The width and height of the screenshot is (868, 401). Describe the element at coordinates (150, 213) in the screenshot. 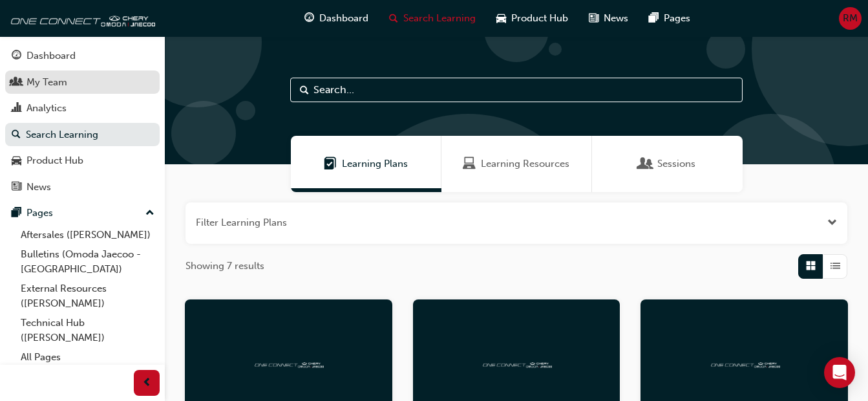

I see `span: up-icon` at that location.